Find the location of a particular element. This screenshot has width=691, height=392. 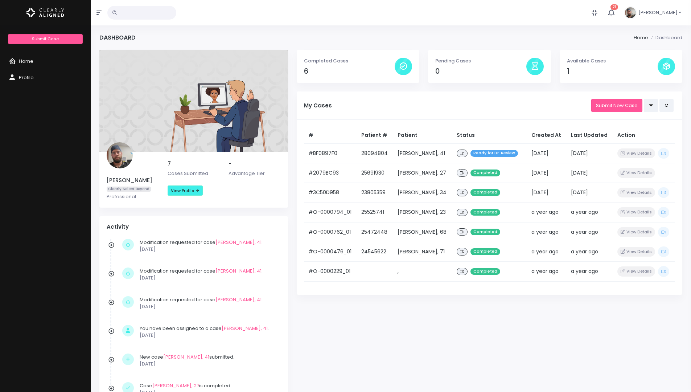

span: 21 is located at coordinates (614, 7).